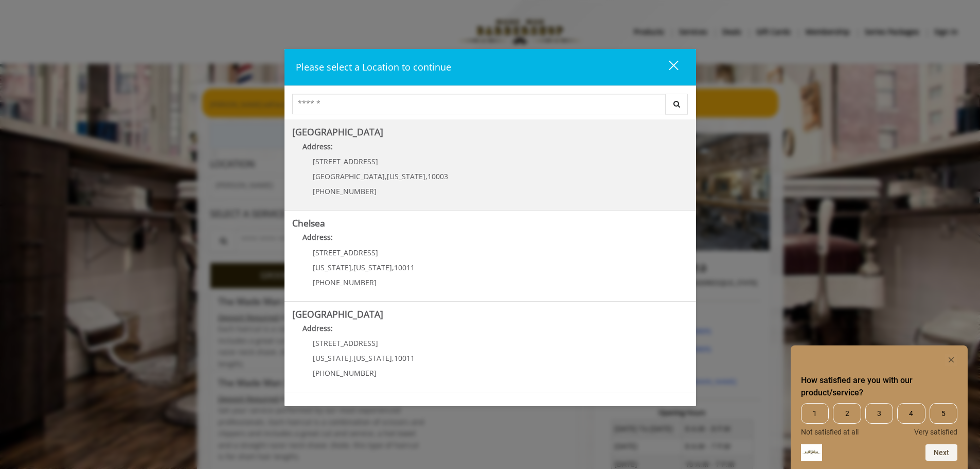  Describe the element at coordinates (944, 414) in the screenshot. I see `span: 5` at that location.